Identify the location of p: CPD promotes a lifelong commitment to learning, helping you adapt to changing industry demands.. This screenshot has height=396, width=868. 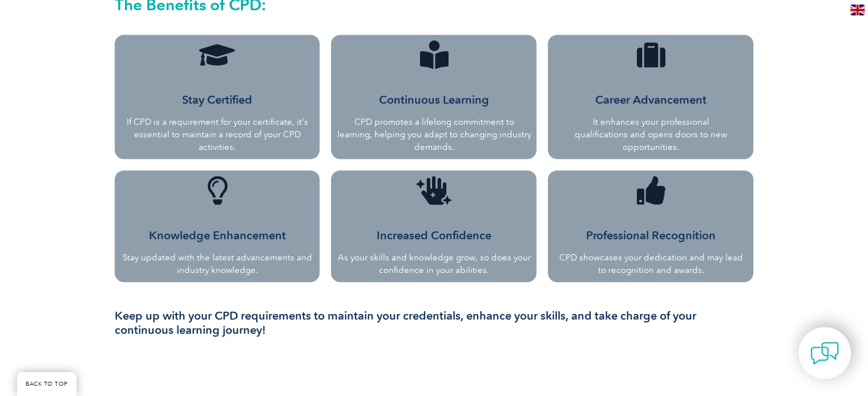
(434, 135).